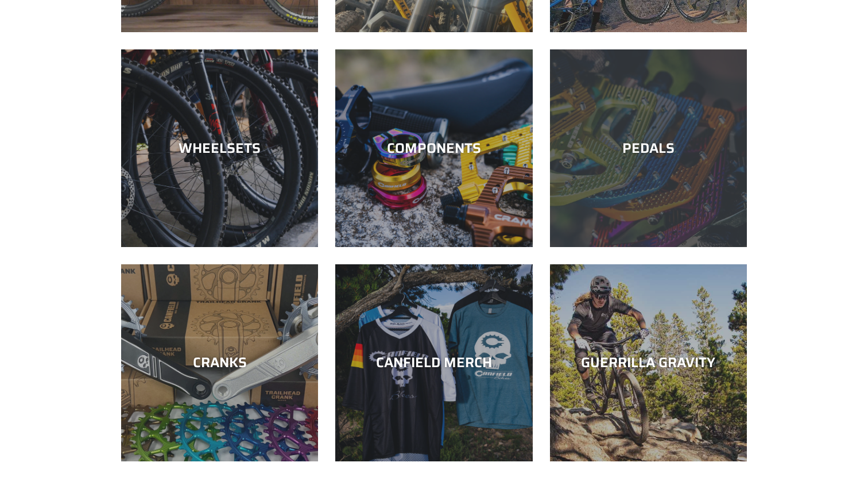  Describe the element at coordinates (649, 148) in the screenshot. I see `a: PEDALS` at that location.